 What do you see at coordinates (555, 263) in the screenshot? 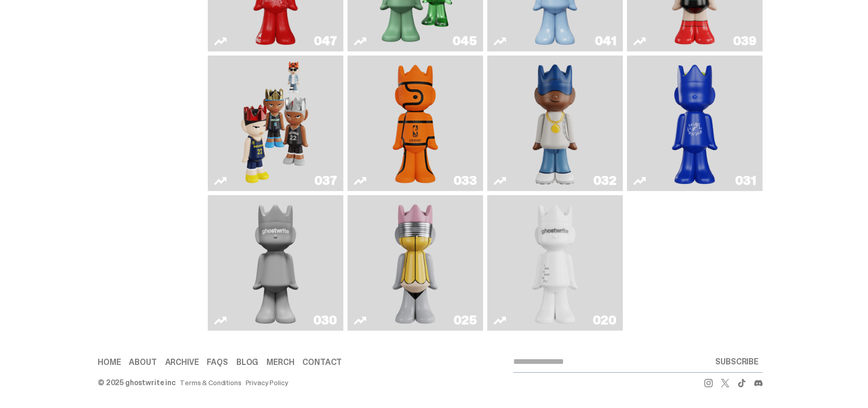
I see `a: ghost` at bounding box center [555, 263].